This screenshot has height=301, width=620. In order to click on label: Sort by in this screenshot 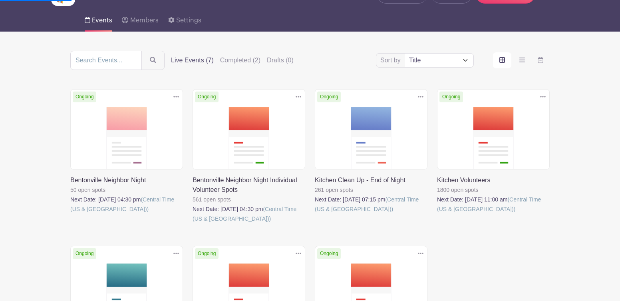, I will do `click(391, 60)`.